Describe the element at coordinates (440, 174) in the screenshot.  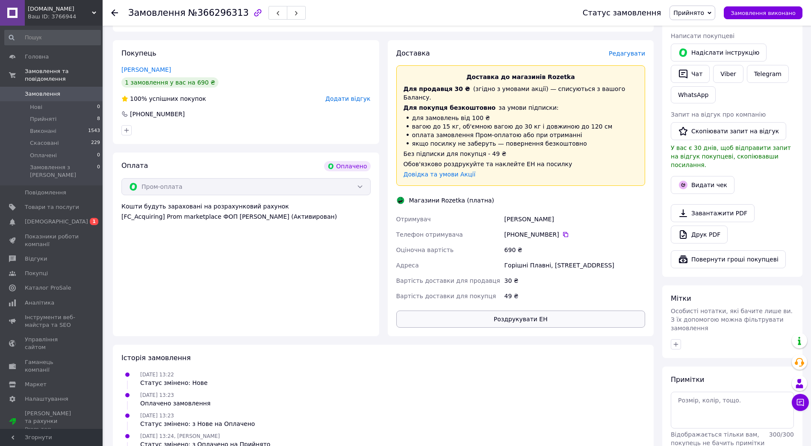
I see `a: Довідка та умови Акції` at that location.